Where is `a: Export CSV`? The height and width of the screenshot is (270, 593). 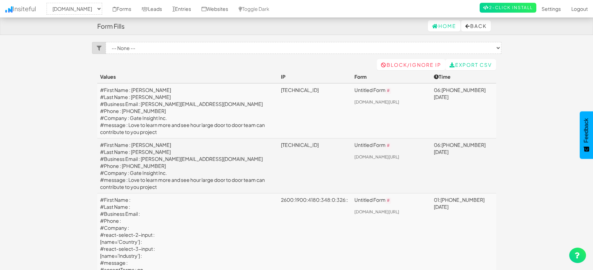 a: Export CSV is located at coordinates (471, 65).